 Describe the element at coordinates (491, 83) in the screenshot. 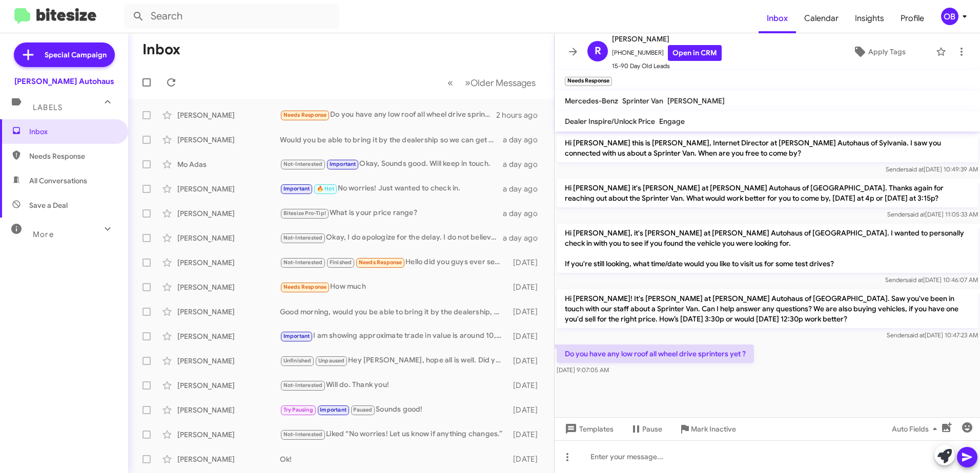

I see `nav: Page navigation example` at that location.